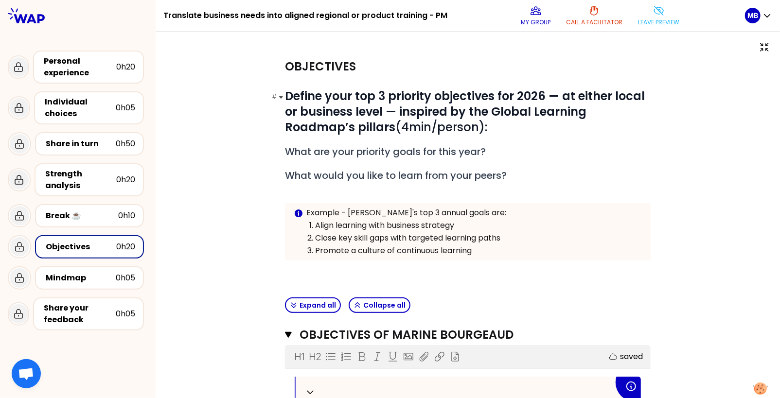  Describe the element at coordinates (81, 278) in the screenshot. I see `div: Mindmap` at that location.